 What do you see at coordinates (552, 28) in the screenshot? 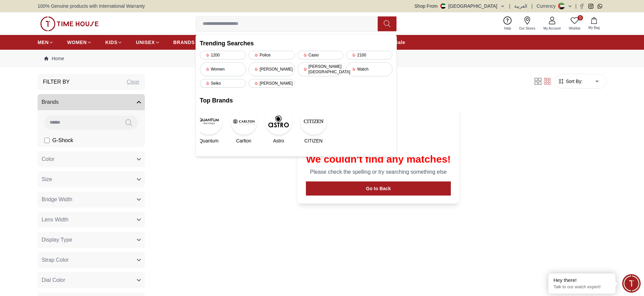
I see `span: My Account` at bounding box center [552, 28].